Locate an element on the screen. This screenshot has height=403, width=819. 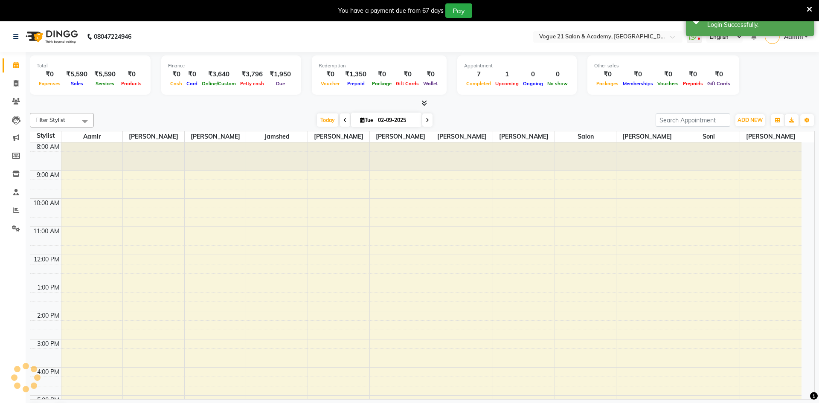
span: Sales is located at coordinates (77, 84).